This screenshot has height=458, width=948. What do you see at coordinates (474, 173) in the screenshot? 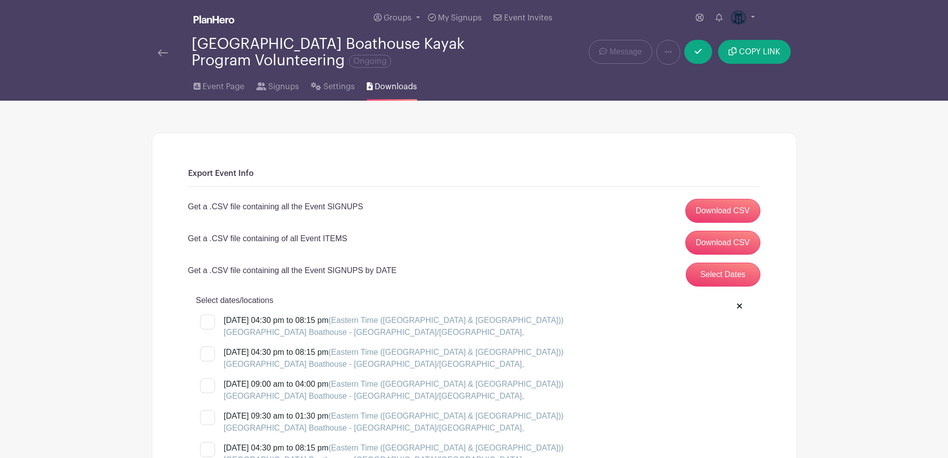
I see `h6: Export Event Info` at bounding box center [474, 173].